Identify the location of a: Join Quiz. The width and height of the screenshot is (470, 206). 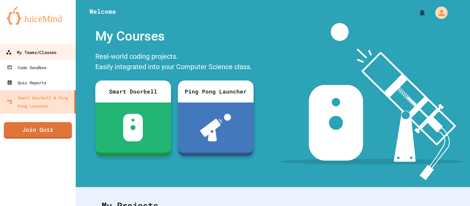
(38, 131).